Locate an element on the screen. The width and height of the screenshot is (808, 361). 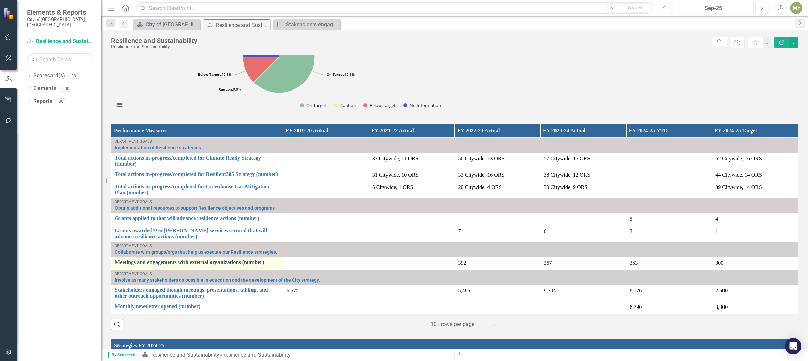
div: 38 is located at coordinates (74, 76).